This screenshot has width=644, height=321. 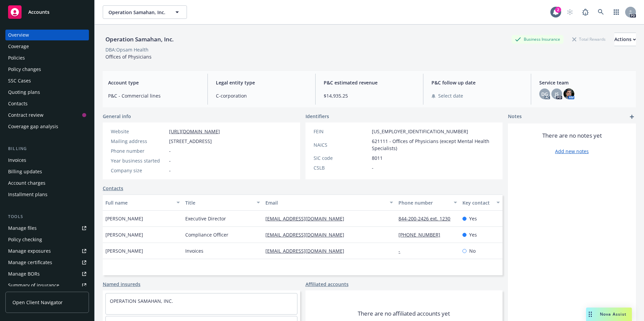 I want to click on span: There are no notes yet, so click(x=572, y=136).